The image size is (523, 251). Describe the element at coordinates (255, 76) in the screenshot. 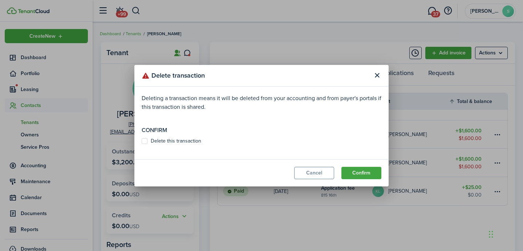

I see `modal-title: Delete transaction` at that location.